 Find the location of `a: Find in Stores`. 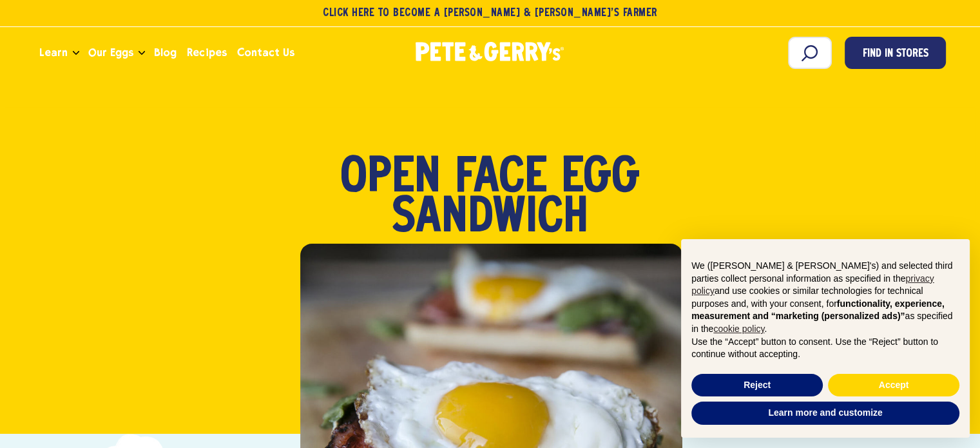

a: Find in Stores is located at coordinates (896, 53).